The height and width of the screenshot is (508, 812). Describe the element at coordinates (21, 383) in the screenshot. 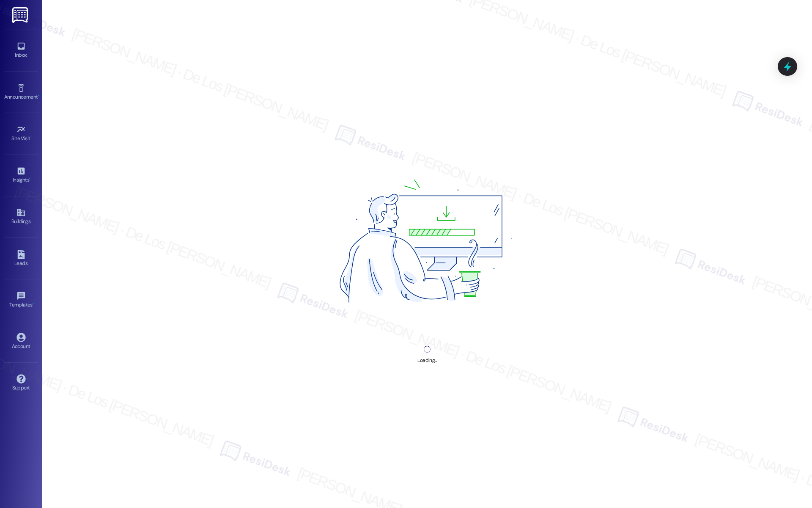

I see `a: Support` at that location.